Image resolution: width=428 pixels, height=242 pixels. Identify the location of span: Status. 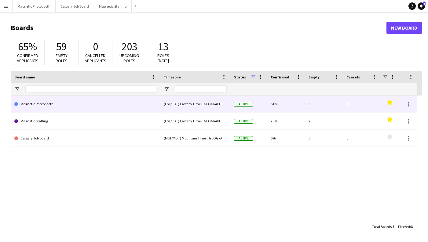
(240, 77).